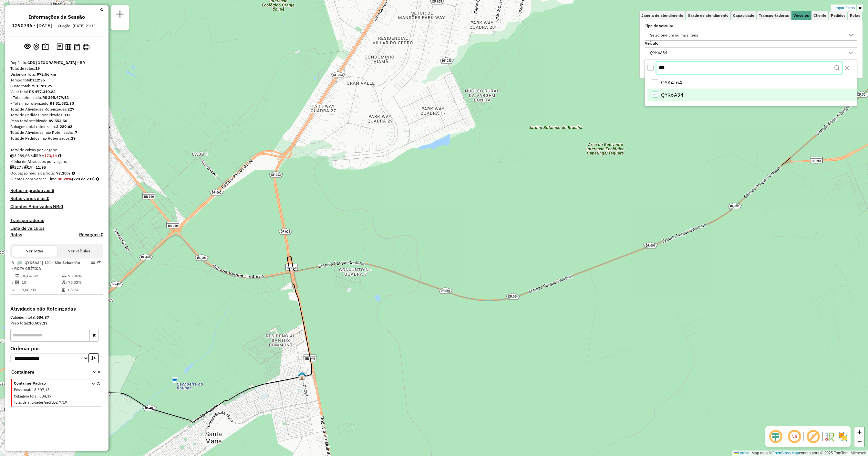 This screenshot has height=456, width=868. I want to click on div: Peso total:, so click(57, 323).